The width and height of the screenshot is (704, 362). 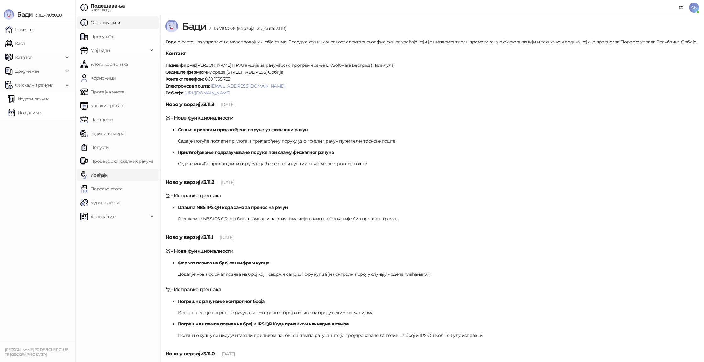 I want to click on strong: Бади, so click(x=171, y=42).